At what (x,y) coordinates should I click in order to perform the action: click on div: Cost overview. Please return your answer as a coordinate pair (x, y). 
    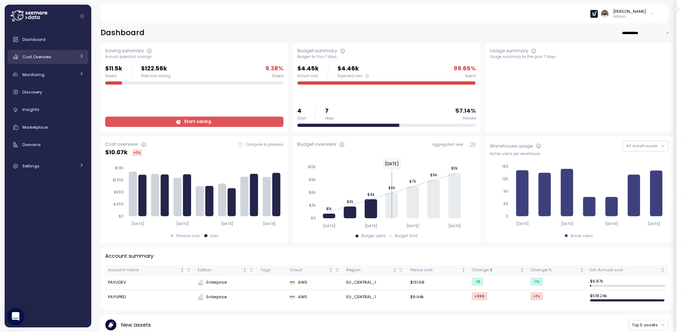
    Looking at the image, I should click on (121, 144).